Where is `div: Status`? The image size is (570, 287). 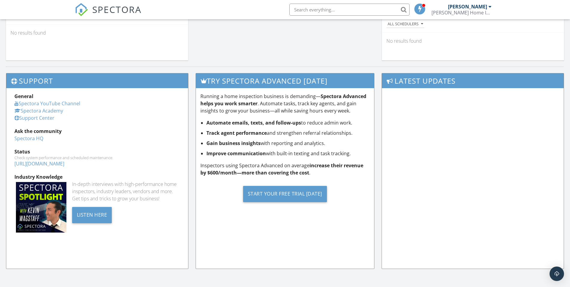
div: Status is located at coordinates (97, 151).